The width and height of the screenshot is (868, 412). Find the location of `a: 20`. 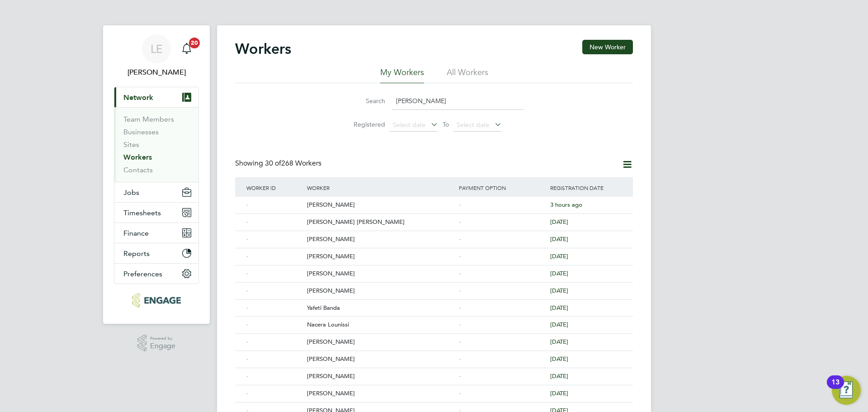

a: 20 is located at coordinates (187, 49).